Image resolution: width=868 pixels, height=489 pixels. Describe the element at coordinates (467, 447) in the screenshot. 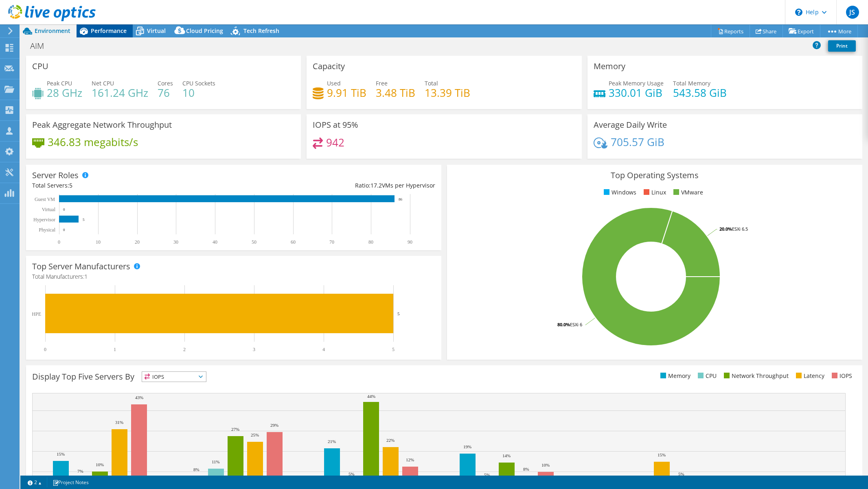

I see `text: 19%` at that location.